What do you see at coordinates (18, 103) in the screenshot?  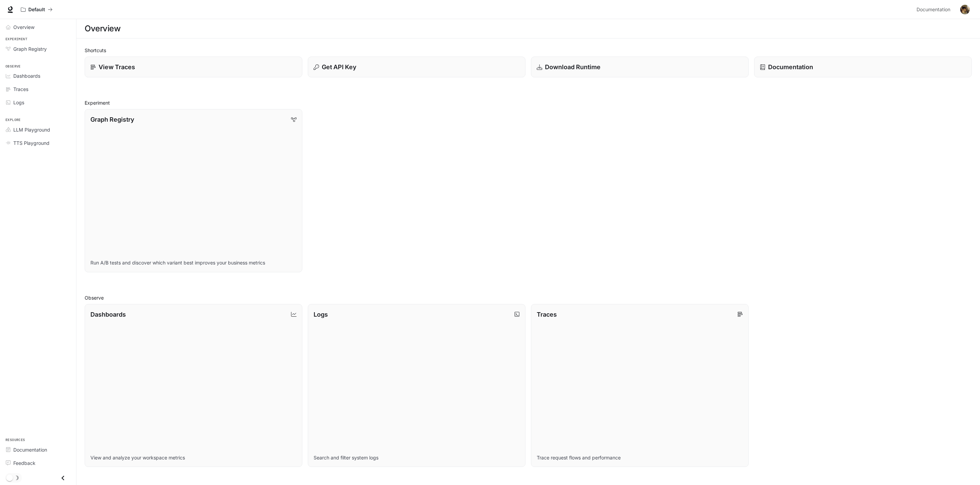 I see `span: Logs` at bounding box center [18, 103].